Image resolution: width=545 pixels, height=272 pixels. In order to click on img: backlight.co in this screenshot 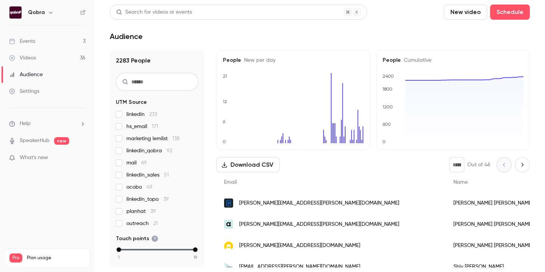, I will do `click(229, 203)`.